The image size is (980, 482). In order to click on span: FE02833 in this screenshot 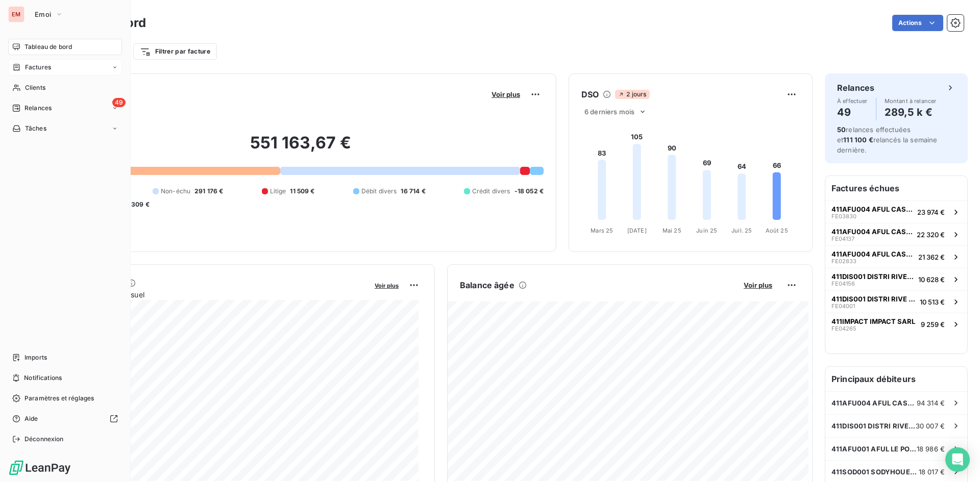, I will do `click(844, 261)`.